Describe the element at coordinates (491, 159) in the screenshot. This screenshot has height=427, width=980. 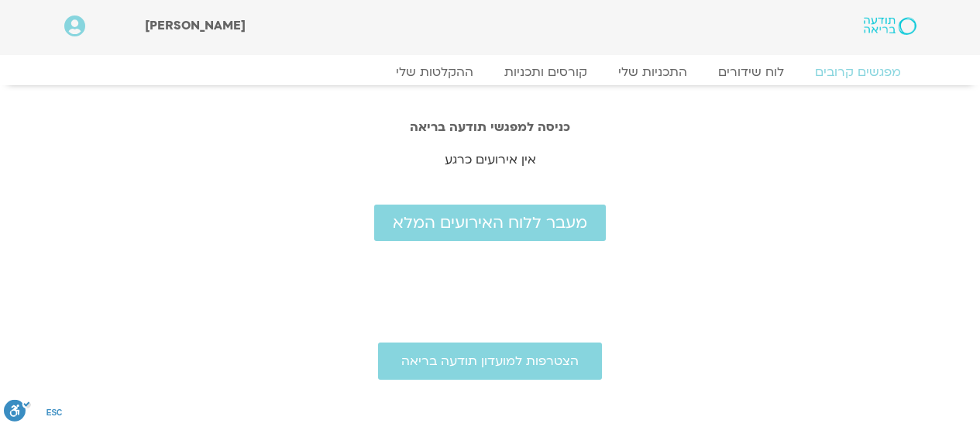
I see `p: אין אירועים כרגע` at that location.